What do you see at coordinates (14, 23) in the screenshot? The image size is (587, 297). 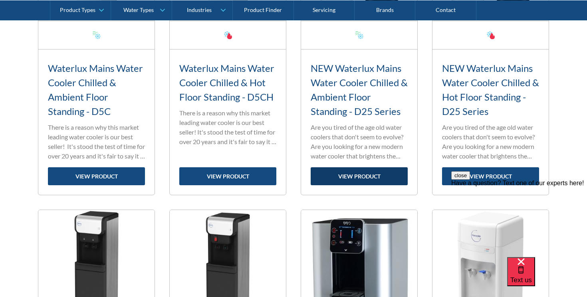 I see `span: Text us` at bounding box center [14, 23].